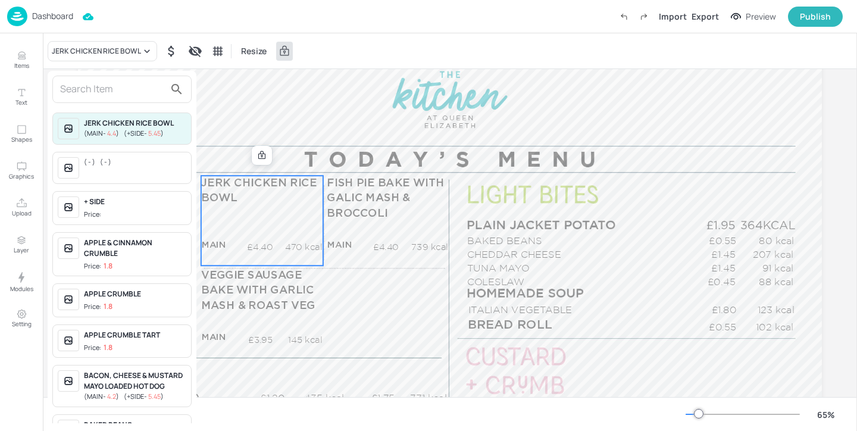  Describe the element at coordinates (113, 89) in the screenshot. I see `input: Search Item` at that location.